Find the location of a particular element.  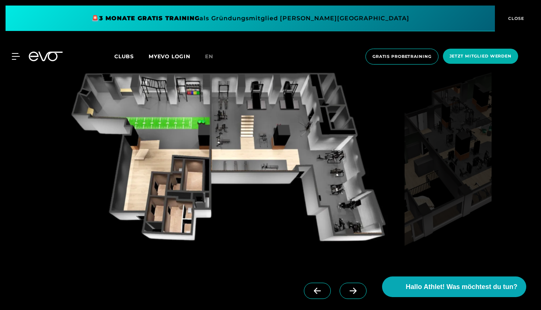

span: Gratis Probetraining is located at coordinates (402, 56).